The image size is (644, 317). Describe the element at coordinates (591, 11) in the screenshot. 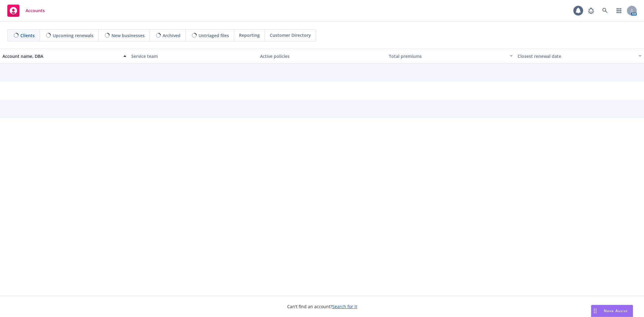

I see `a: Report a Bug` at that location.